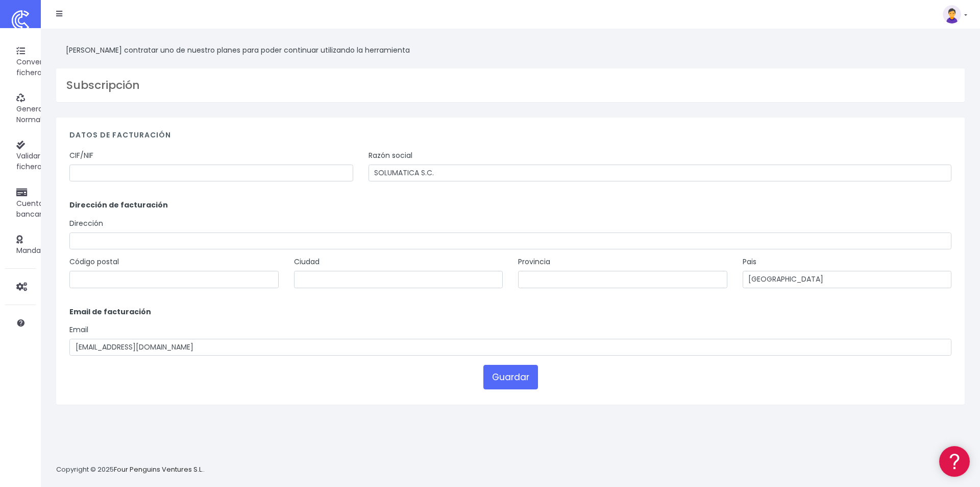 This screenshot has width=980, height=487. What do you see at coordinates (307, 262) in the screenshot?
I see `label: Ciudad` at bounding box center [307, 262].